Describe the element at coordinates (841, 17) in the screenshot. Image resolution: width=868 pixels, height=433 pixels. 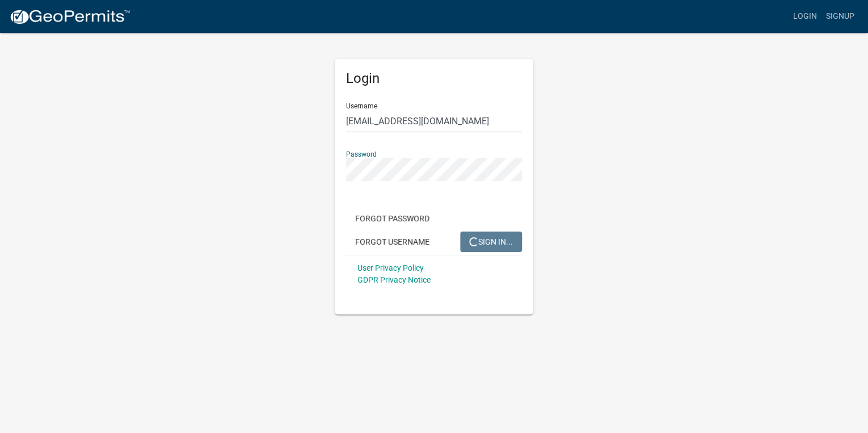
I see `a: Signup` at that location.